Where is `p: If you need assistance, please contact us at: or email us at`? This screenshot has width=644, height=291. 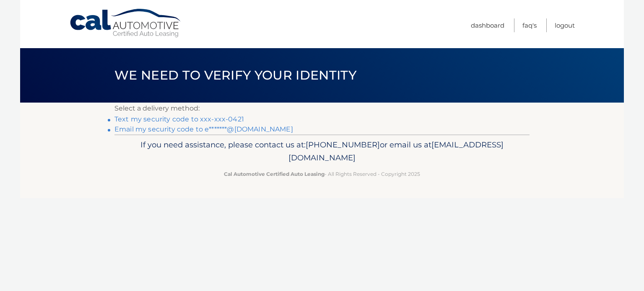 p: If you need assistance, please contact us at: or email us at is located at coordinates (322, 152).